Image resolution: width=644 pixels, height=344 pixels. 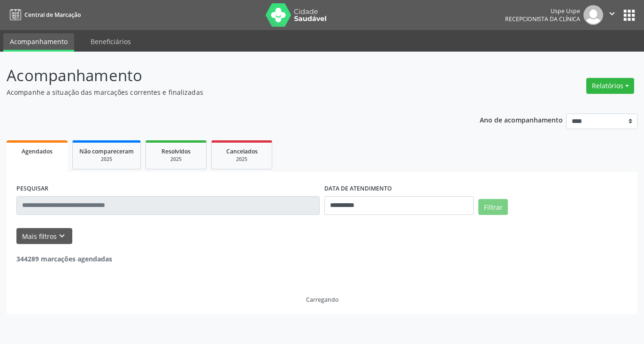 What do you see at coordinates (227, 92) in the screenshot?
I see `p: Acompanhe a situação das marcações correntes e finalizadas` at bounding box center [227, 92].